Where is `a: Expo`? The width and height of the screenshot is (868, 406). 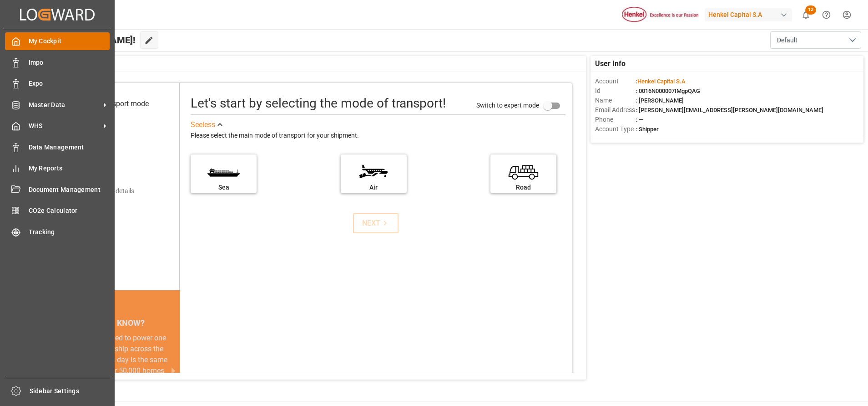 a: Expo is located at coordinates (58, 83).